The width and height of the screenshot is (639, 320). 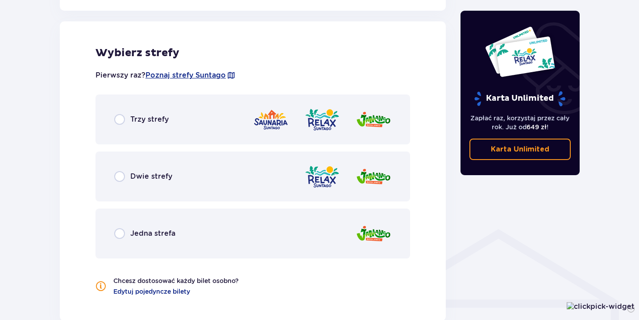 What do you see at coordinates (176, 281) in the screenshot?
I see `p: Chcesz dostosować każdy bilet osobno?` at bounding box center [176, 281].